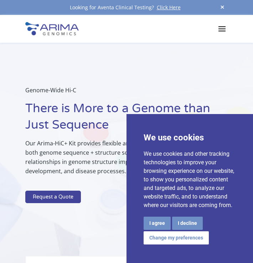 The image size is (253, 263). I want to click on p: Our Arima-HiC+ Kit provides flexible and robust solutions for exploring both genome sequence + st..., so click(127, 160).